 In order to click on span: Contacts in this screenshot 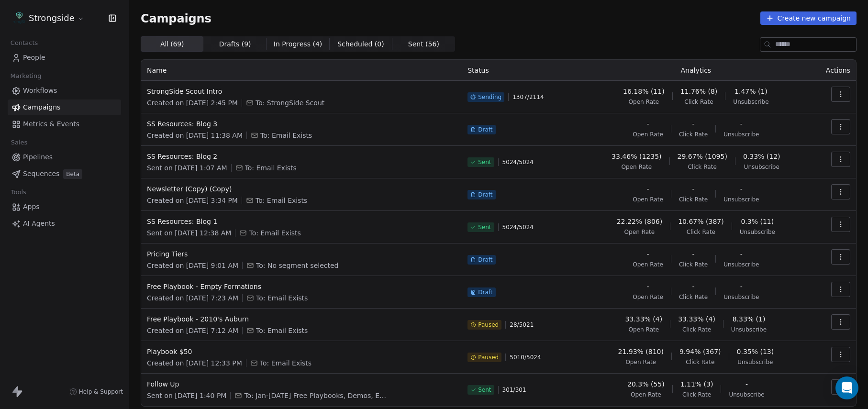, I will do `click(24, 43)`.